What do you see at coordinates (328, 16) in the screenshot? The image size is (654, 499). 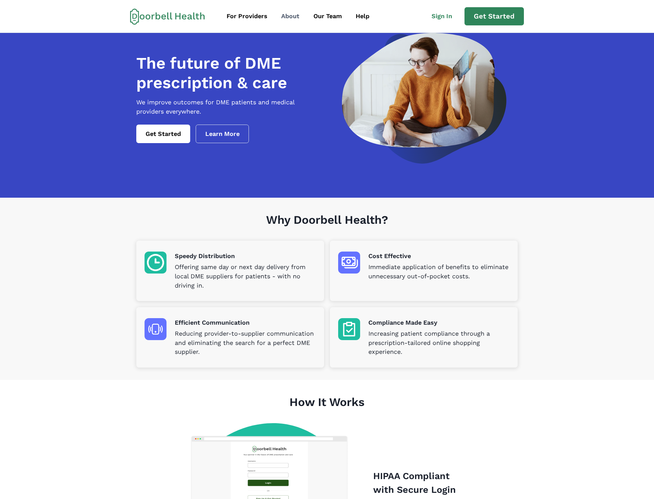 I see `a: Our Team` at bounding box center [328, 16].